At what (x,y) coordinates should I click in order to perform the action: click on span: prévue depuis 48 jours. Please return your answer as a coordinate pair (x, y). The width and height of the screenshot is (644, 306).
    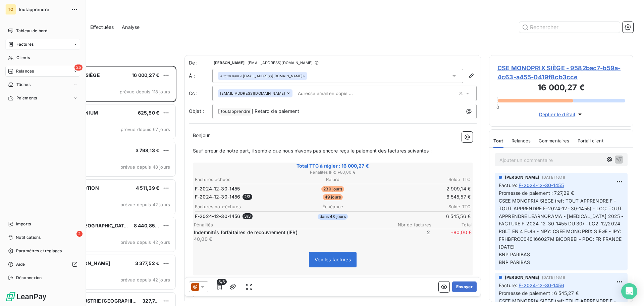
    Looking at the image, I should click on (145, 167).